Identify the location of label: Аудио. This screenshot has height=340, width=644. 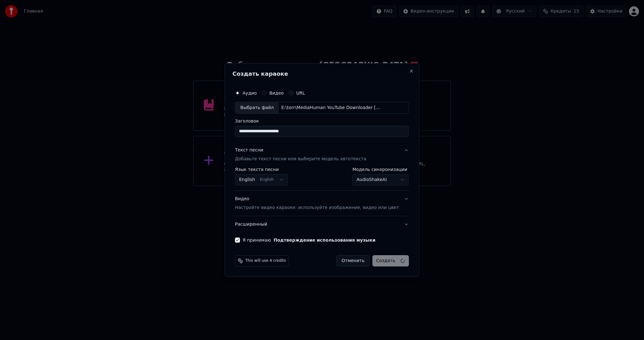
(249, 93).